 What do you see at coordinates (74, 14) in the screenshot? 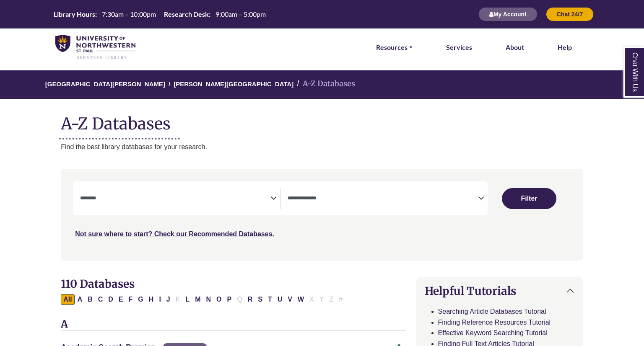
I see `th: Library Hours:` at bounding box center [74, 14].